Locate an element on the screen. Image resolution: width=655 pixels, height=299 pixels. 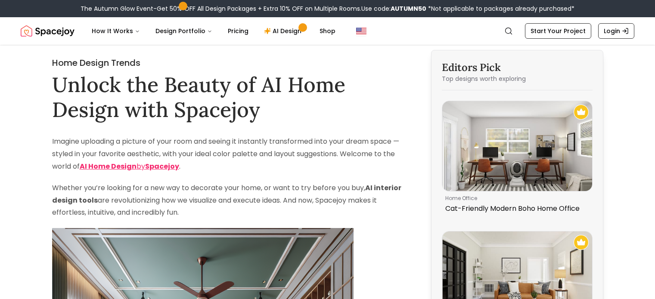
a: Shop is located at coordinates (327, 31).